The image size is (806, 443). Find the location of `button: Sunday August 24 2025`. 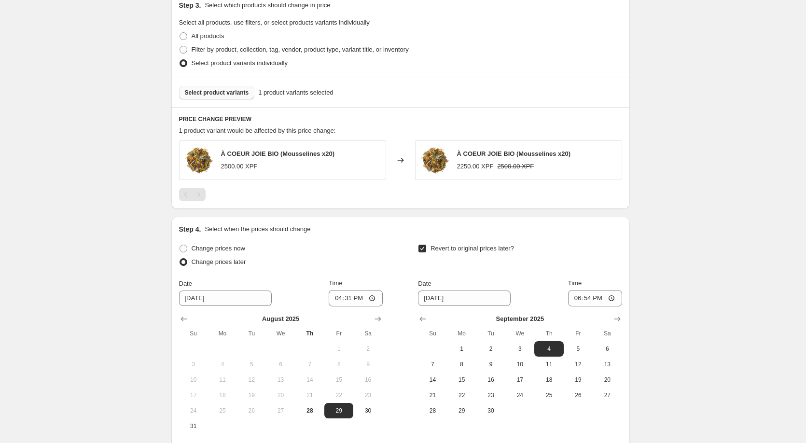

button: Sunday August 24 2025 is located at coordinates (193, 411).